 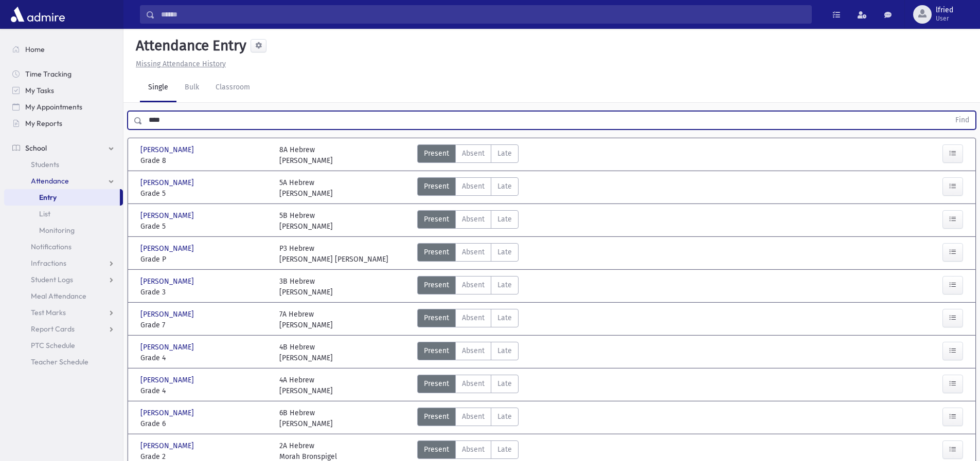 I want to click on span: lfried, so click(x=945, y=10).